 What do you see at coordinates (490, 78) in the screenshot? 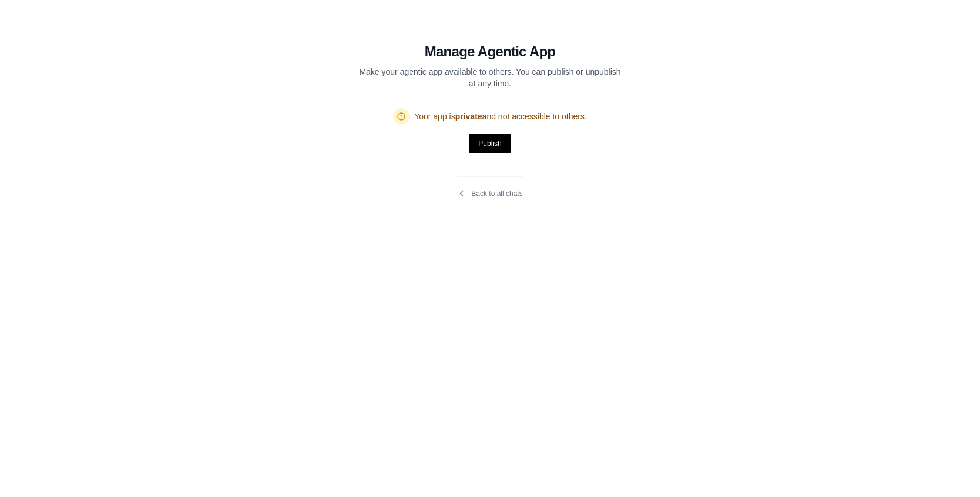
I see `p: Make your agentic app available to others. You can publish or unpublish at any time.` at bounding box center [490, 78].